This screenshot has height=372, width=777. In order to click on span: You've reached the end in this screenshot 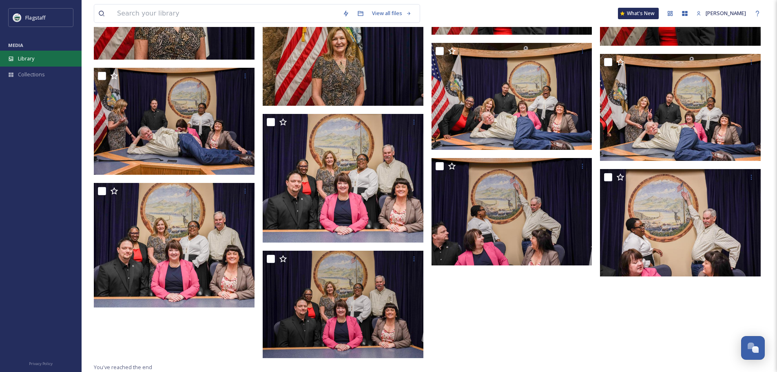, I will do `click(123, 367)`.